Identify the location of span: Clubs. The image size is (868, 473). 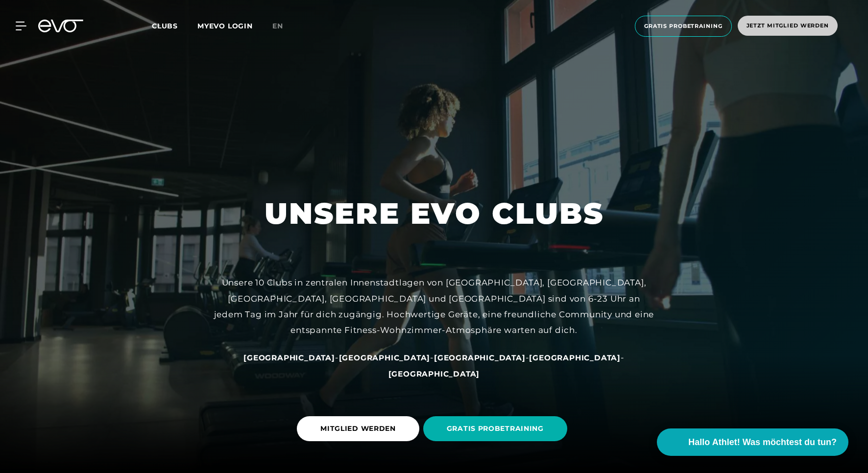
(164, 26).